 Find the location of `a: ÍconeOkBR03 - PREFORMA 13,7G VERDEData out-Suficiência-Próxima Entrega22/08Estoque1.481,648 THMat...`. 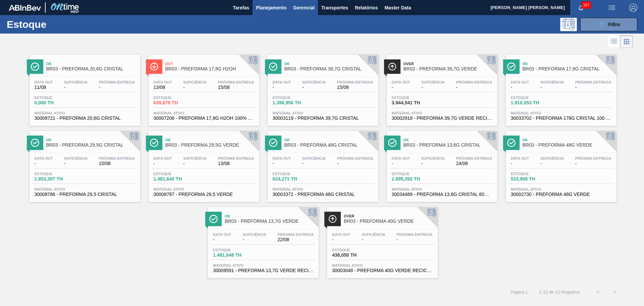

a: ÍconeOkBR03 - PREFORMA 13,7G VERDEData out-Suficiência-Próxima Entrega22/08Estoque1.481,648 THMat... is located at coordinates (263, 240).